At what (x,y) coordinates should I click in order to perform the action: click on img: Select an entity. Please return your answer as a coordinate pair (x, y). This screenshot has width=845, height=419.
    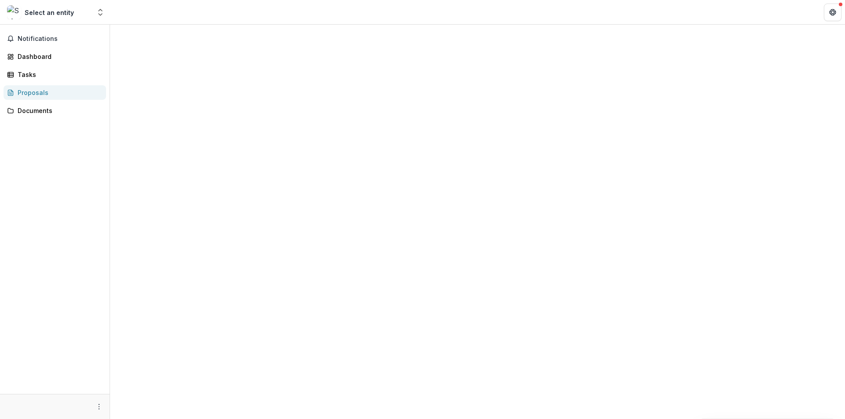
    Looking at the image, I should click on (14, 12).